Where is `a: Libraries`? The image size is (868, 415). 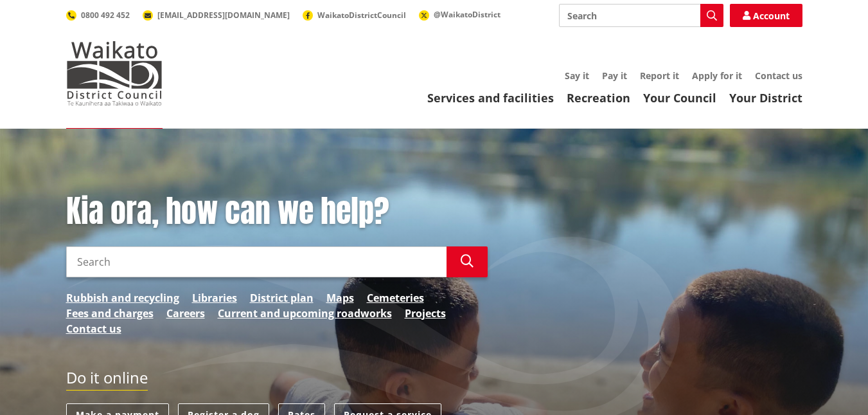 a: Libraries is located at coordinates (214, 298).